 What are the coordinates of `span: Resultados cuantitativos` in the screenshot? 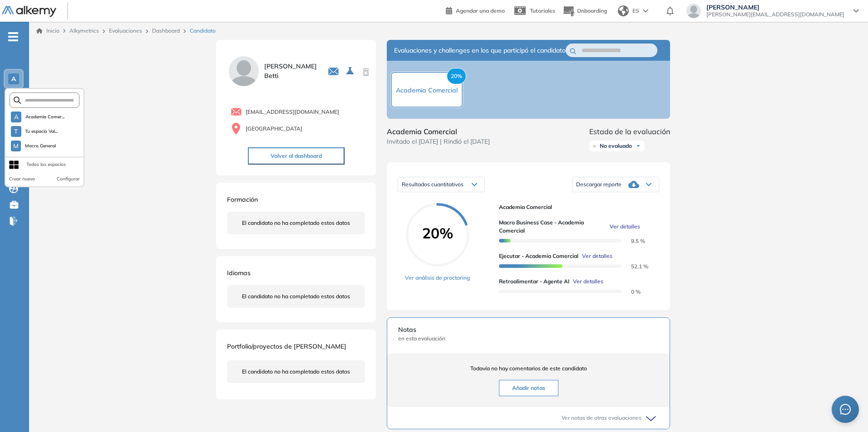 It's located at (432, 184).